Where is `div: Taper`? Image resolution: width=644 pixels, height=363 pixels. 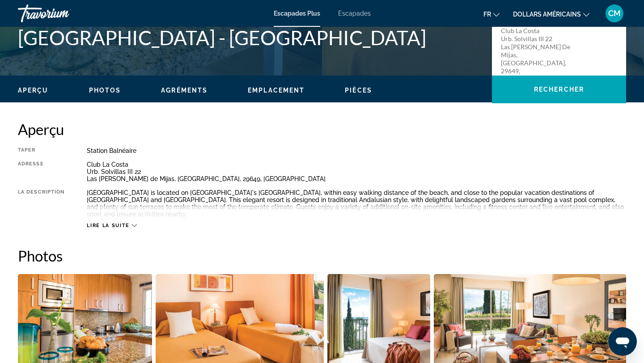 div: Taper is located at coordinates (41, 151).